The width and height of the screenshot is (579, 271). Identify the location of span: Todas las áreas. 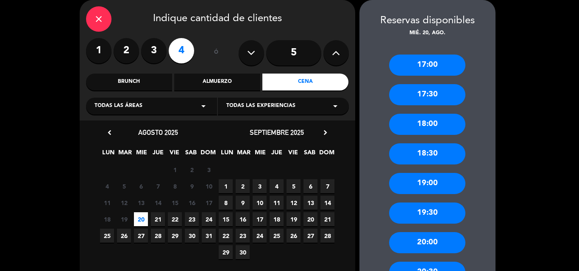
(118, 106).